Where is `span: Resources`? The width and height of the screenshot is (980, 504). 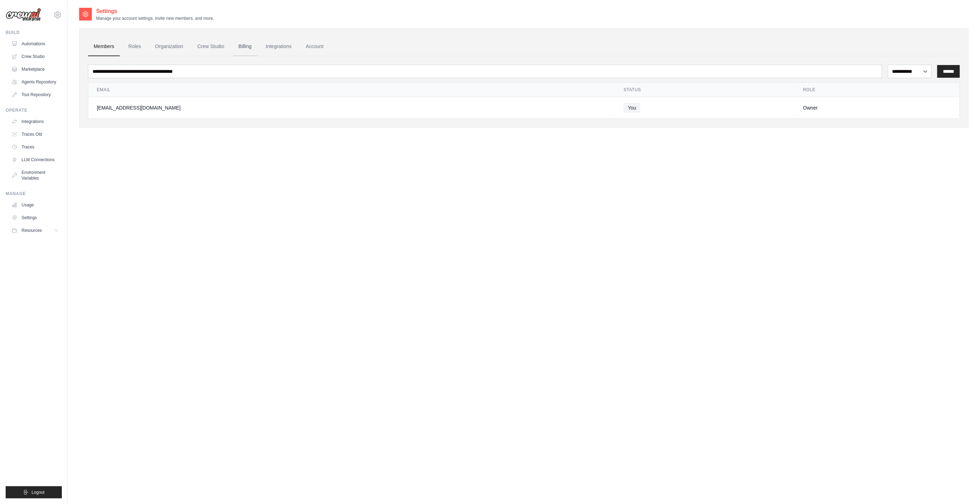 span: Resources is located at coordinates (31, 231).